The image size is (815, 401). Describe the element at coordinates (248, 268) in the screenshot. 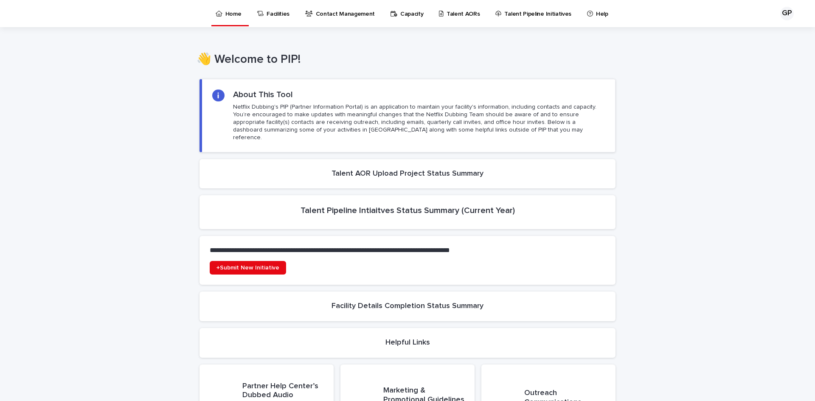

I see `a: +Submit New Initiative` at that location.